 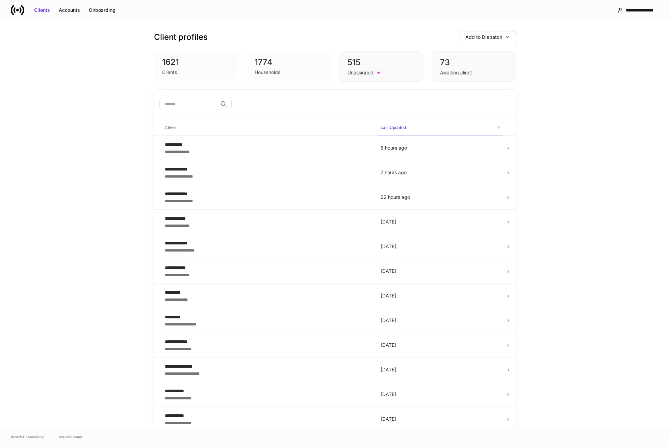 I want to click on button: Accounts, so click(x=69, y=10).